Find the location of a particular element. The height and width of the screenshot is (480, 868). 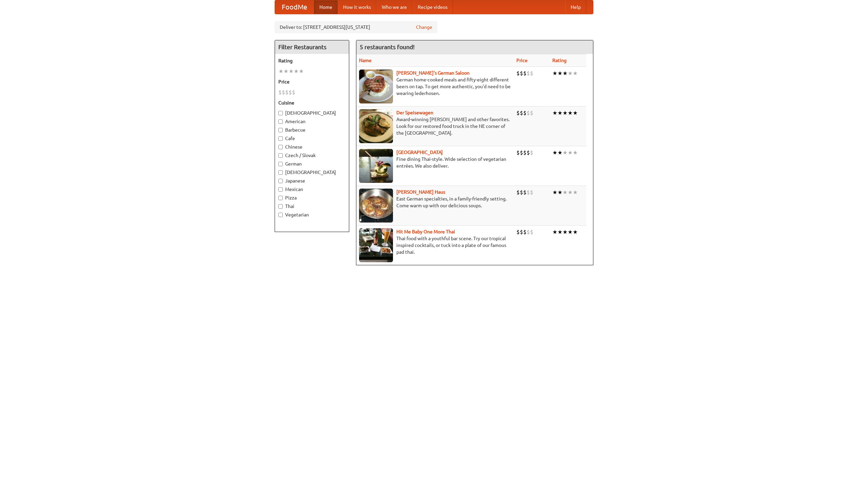

a: Recipe videos is located at coordinates (433, 7).